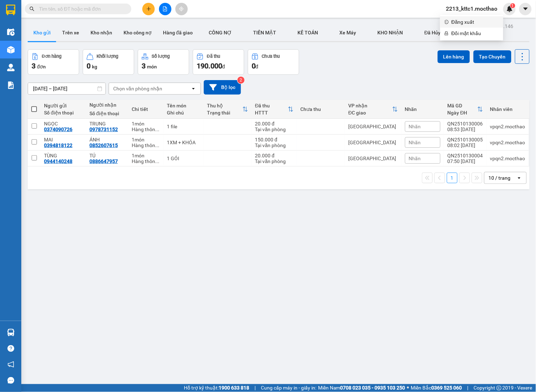 The width and height of the screenshot is (536, 392). I want to click on div: Đã thu, so click(213, 57).